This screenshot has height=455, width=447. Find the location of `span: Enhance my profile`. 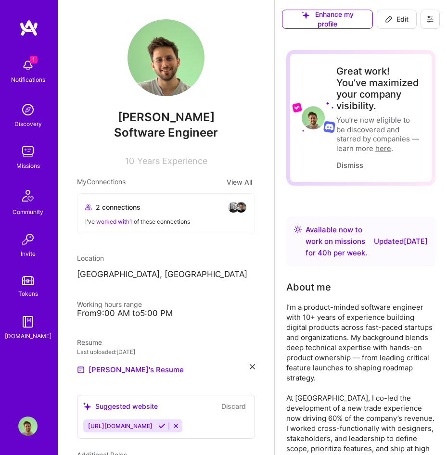

span: Enhance my profile is located at coordinates (327, 19).